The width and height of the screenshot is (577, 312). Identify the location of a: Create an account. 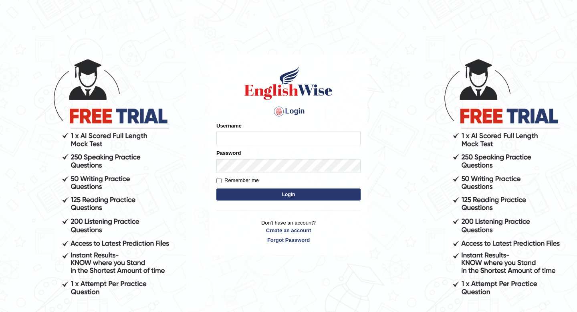
(288, 230).